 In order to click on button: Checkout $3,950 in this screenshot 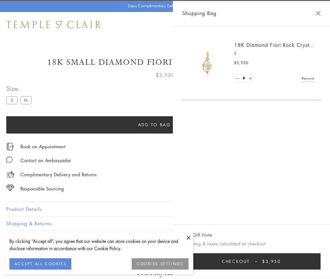, I will do `click(251, 261)`.